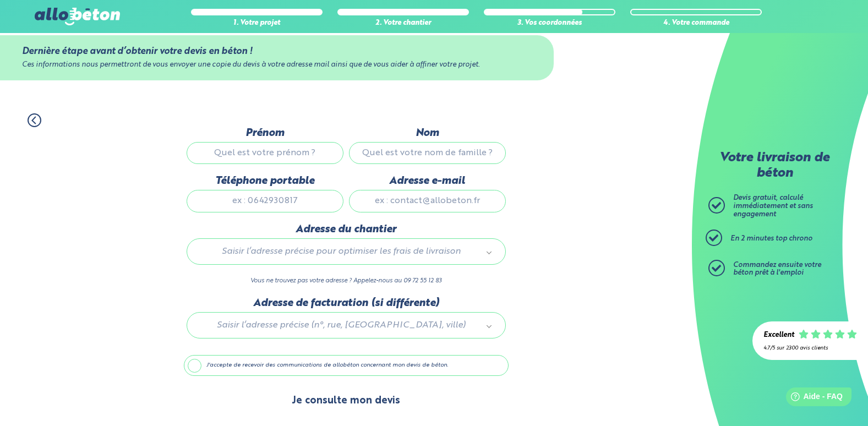  Describe the element at coordinates (265, 201) in the screenshot. I see `input: ex : 0642930817` at that location.